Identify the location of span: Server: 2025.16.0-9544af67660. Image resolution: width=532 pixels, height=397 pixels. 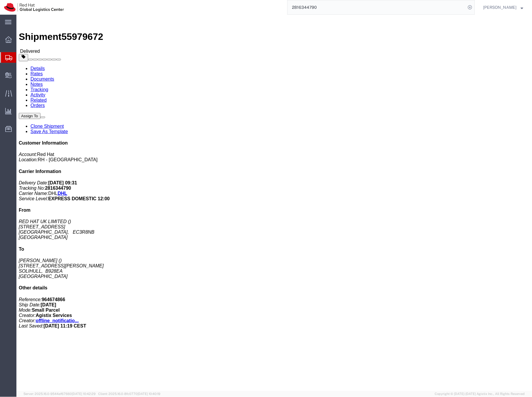
(60, 394).